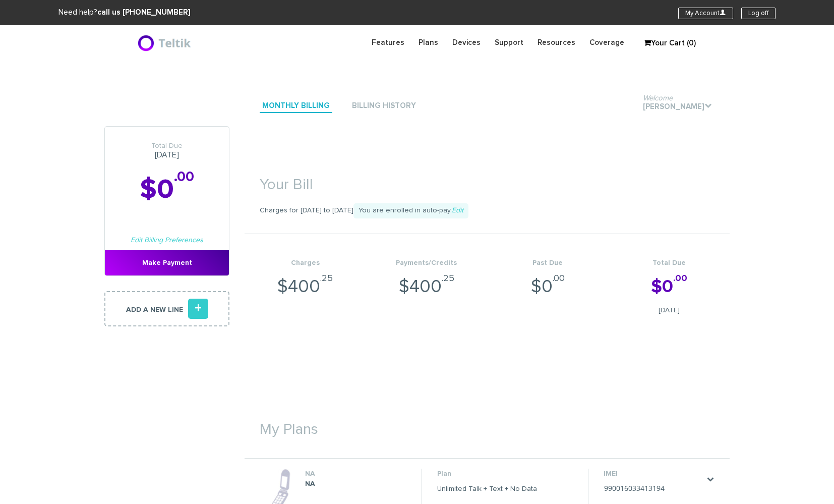 This screenshot has width=834, height=504. I want to click on a: Support, so click(509, 42).